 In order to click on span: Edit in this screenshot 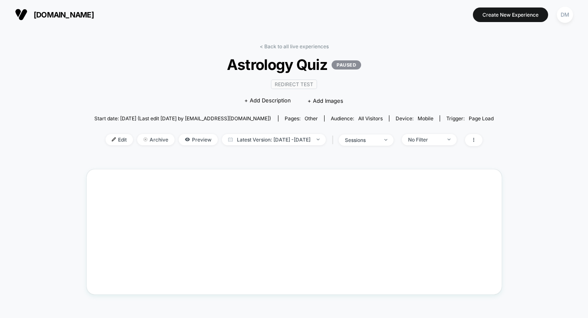, I will do `click(119, 139)`.